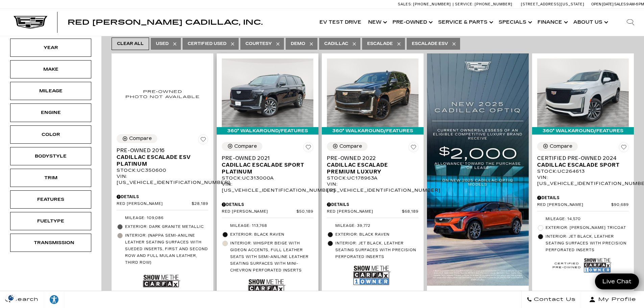 This screenshot has width=644, height=308. I want to click on span: $50,189, so click(305, 212).